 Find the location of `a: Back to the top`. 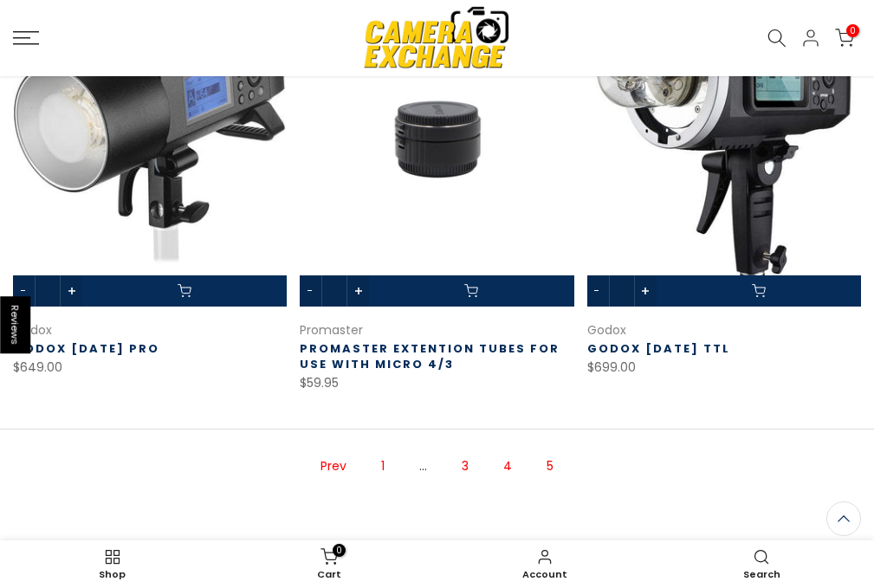

a: Back to the top is located at coordinates (844, 519).